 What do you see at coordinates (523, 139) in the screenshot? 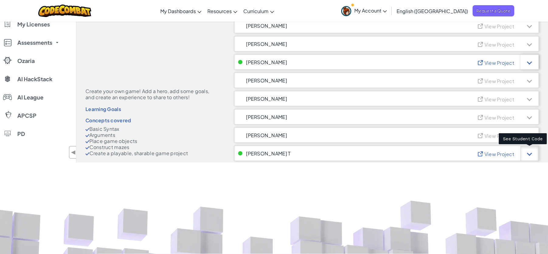
I see `div: See Student Code` at bounding box center [523, 139].